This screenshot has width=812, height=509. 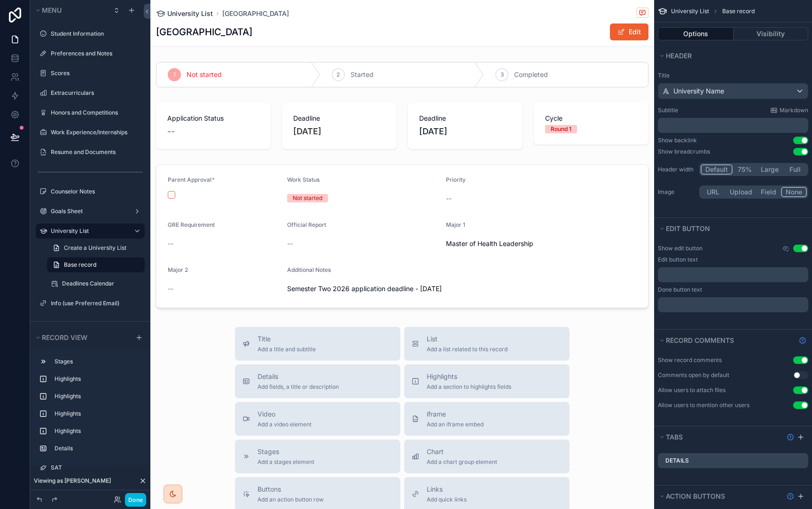 I want to click on label: Header width, so click(x=677, y=169).